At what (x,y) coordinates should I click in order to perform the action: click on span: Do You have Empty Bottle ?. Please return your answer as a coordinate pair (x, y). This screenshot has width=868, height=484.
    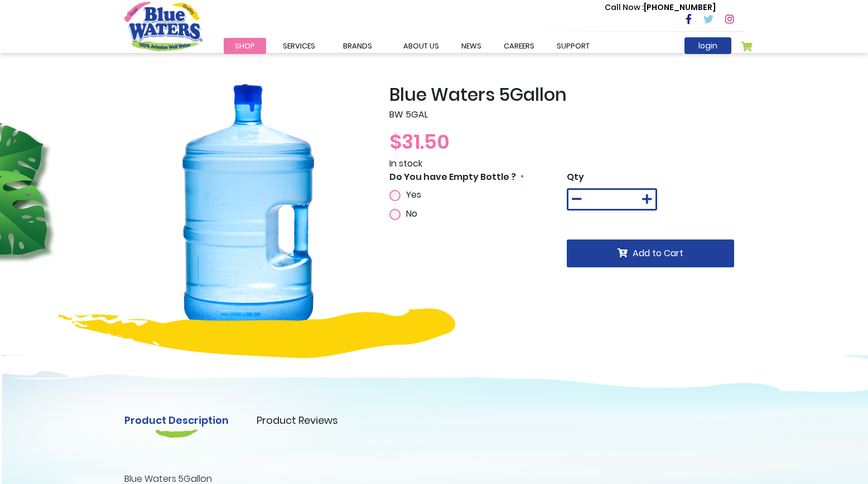
    Looking at the image, I should click on (452, 176).